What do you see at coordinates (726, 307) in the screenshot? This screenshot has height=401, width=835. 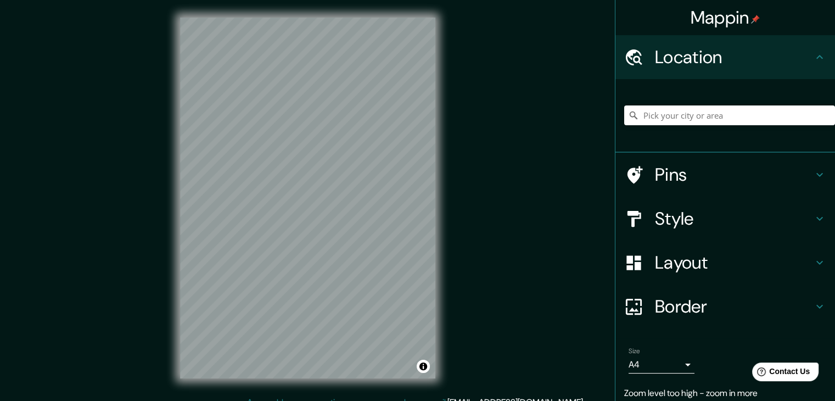 I see `div: Border` at bounding box center [726, 307].